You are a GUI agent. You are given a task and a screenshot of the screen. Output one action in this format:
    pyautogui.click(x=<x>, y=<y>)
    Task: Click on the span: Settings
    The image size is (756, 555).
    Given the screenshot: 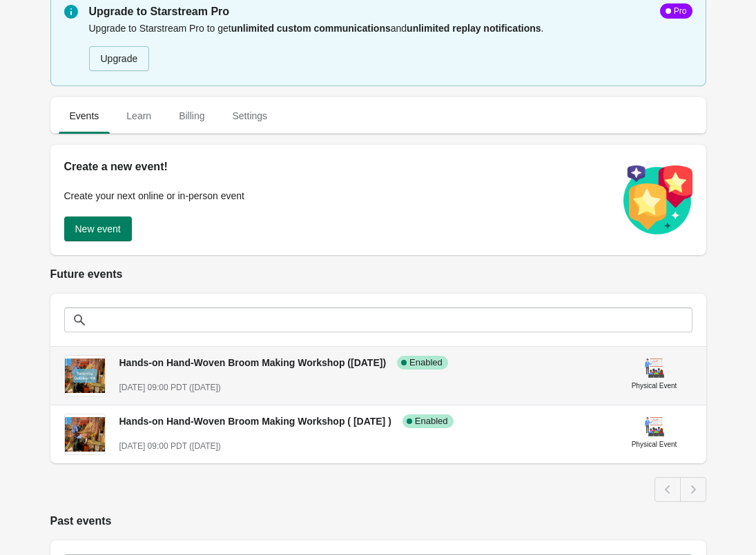 What is the action you would take?
    pyautogui.click(x=249, y=115)
    